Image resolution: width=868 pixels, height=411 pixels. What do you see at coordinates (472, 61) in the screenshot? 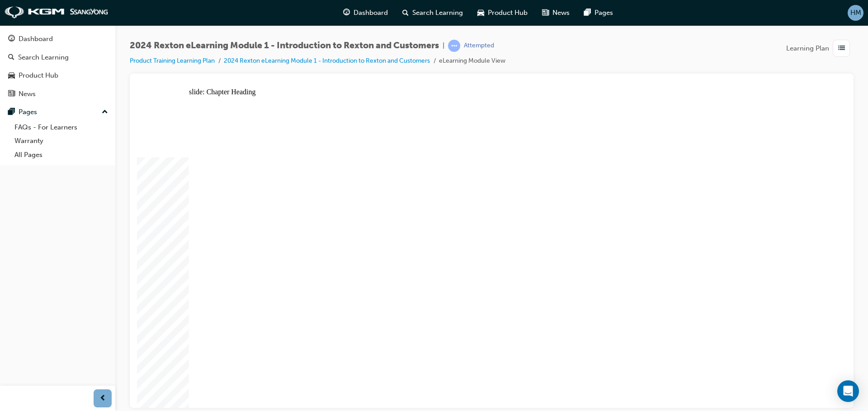
I see `li: eLearning Module View` at bounding box center [472, 61].